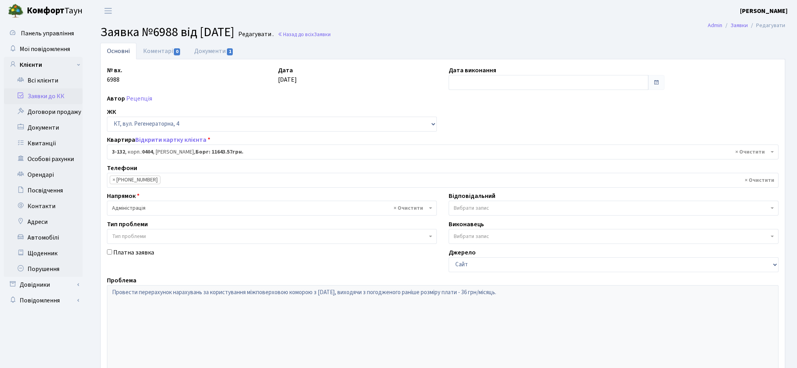 The width and height of the screenshot is (797, 368). I want to click on a: Договори продажу, so click(43, 112).